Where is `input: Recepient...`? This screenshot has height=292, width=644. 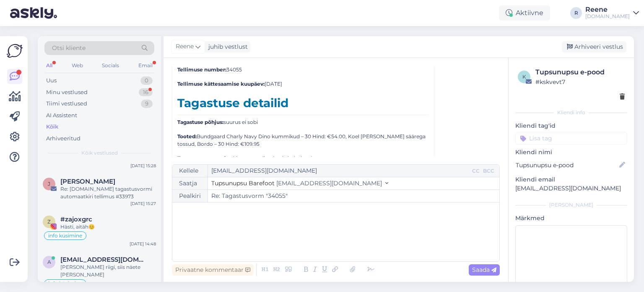
input: Recepient... is located at coordinates (339, 170).